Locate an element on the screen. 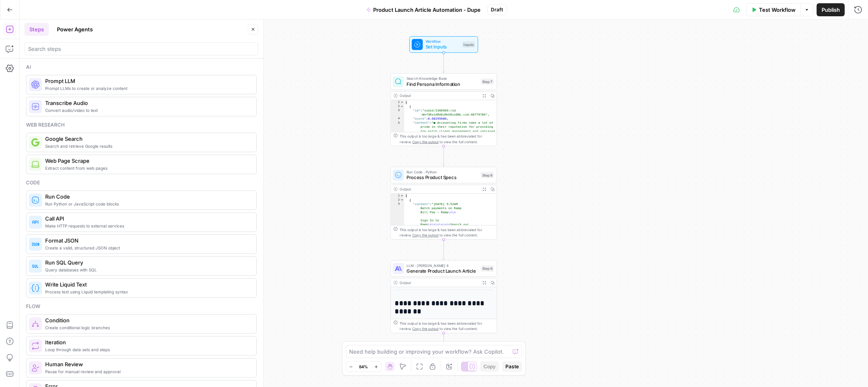  span: Toggle code folding, rows 1 through 5 is located at coordinates (402, 196).